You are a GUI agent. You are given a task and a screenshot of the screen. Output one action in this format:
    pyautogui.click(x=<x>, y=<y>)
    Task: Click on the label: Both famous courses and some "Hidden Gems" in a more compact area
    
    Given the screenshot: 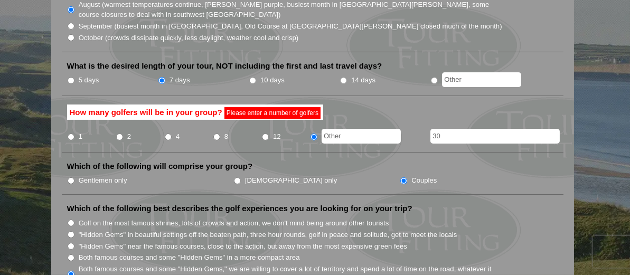 What is the action you would take?
    pyautogui.click(x=189, y=258)
    